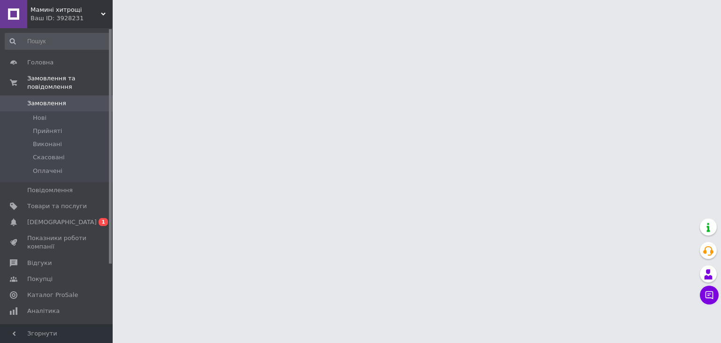 This screenshot has width=721, height=343. Describe the element at coordinates (39, 263) in the screenshot. I see `span: Відгуки` at that location.